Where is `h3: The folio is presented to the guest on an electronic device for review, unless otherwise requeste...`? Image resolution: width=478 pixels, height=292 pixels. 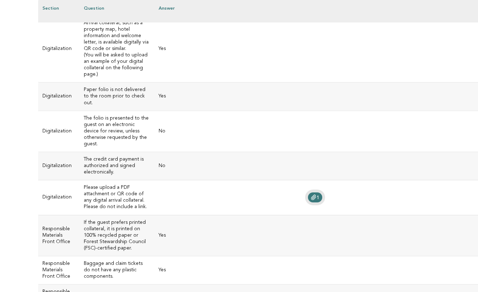
h3: The folio is presented to the guest on an electronic device for review, unless otherwise requeste... is located at coordinates (117, 131).